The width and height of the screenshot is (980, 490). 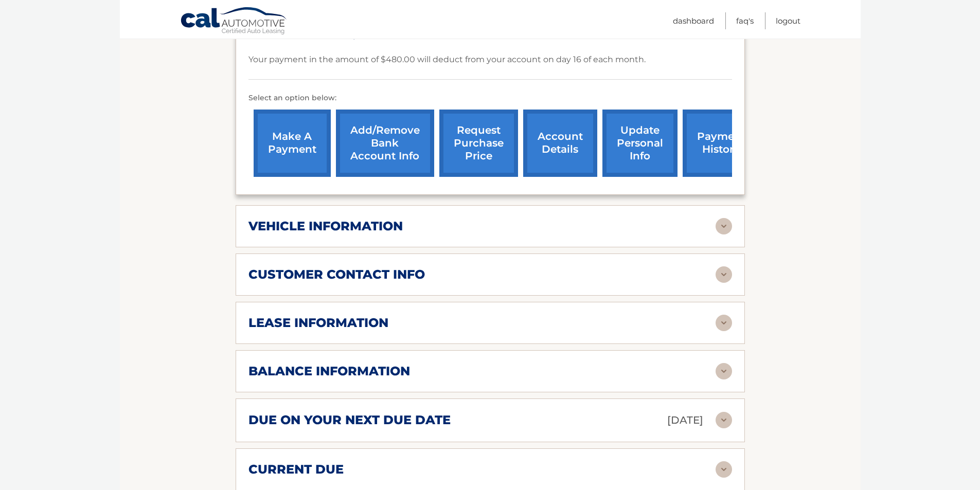 What do you see at coordinates (311, 34) in the screenshot?
I see `span: Enrolled For Auto Pay` at bounding box center [311, 34].